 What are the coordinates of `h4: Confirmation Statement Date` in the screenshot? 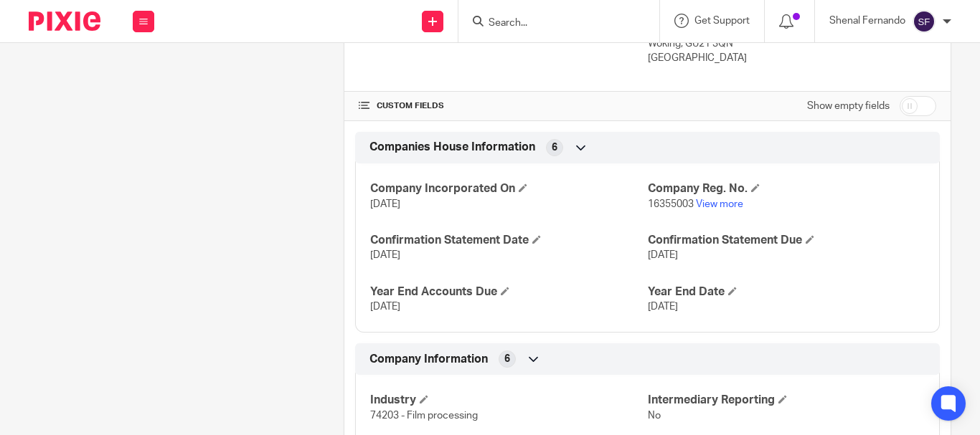 It's located at (509, 240).